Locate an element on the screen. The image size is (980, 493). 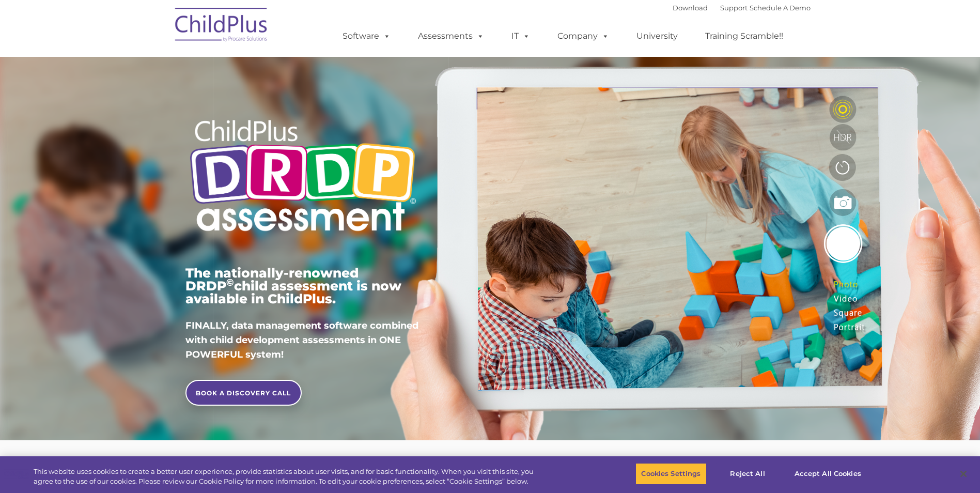
a: Support is located at coordinates (734, 8).